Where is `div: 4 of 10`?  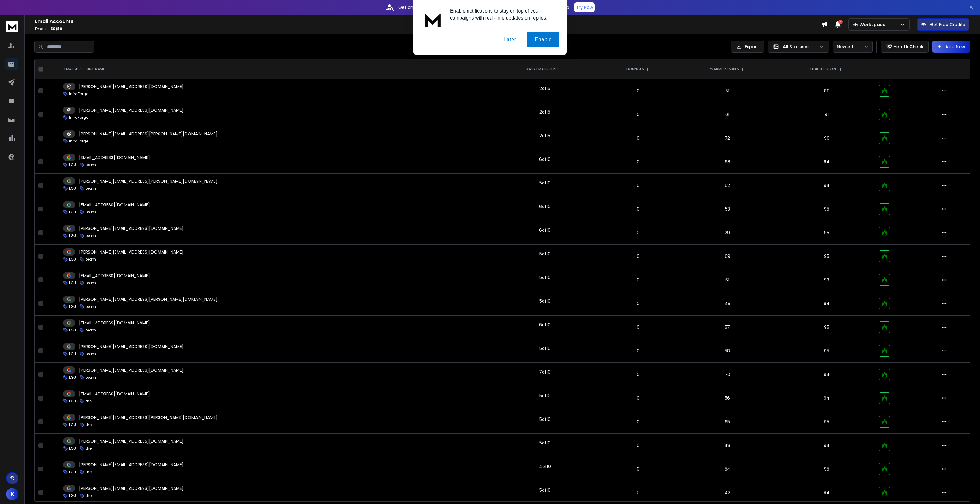 div: 4 of 10 is located at coordinates (545, 467).